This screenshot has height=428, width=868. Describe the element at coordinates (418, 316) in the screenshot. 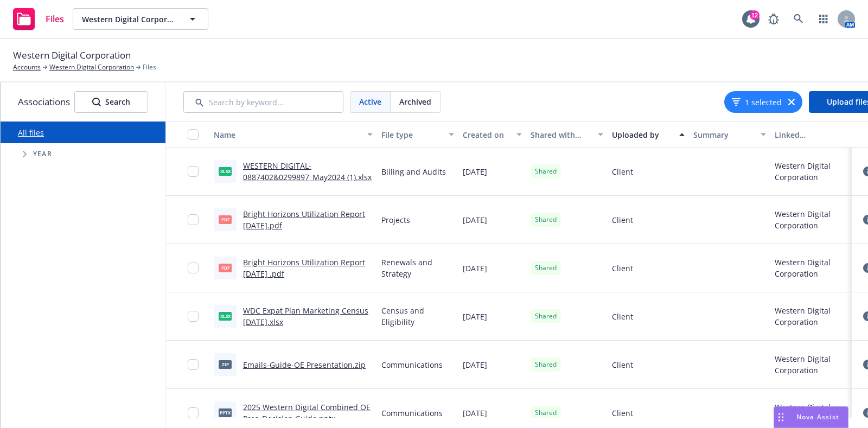

I see `span: Census and Eligibility` at that location.